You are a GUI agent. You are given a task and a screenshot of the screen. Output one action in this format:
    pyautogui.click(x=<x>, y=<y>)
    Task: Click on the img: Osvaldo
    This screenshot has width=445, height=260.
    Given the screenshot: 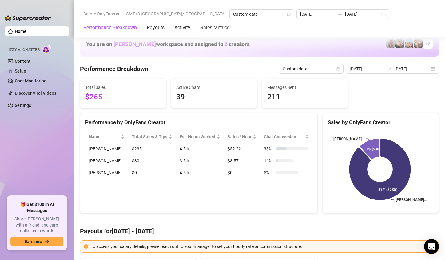 What is the action you would take?
    pyautogui.click(x=418, y=44)
    